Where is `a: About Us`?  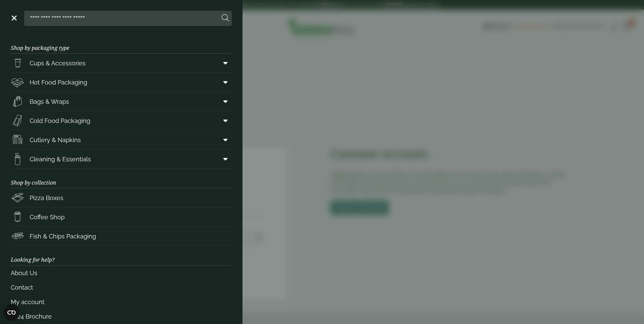 a: About Us is located at coordinates (121, 273).